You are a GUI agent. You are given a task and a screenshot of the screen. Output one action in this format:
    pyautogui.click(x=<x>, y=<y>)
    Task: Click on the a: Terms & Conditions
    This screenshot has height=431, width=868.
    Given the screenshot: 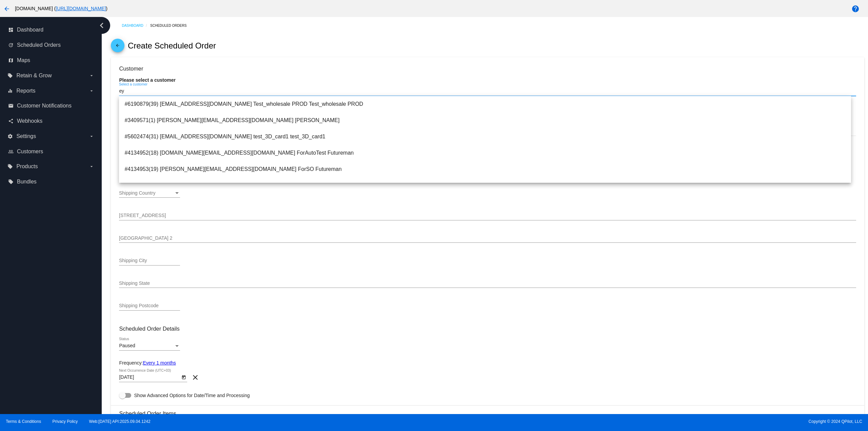 What is the action you would take?
    pyautogui.click(x=24, y=422)
    